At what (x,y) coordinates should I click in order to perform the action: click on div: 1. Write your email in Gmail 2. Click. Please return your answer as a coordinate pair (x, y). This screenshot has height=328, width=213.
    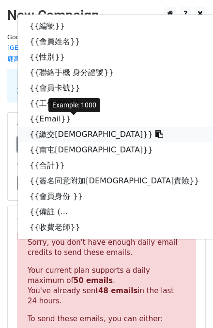
    Looking at the image, I should click on (106, 86).